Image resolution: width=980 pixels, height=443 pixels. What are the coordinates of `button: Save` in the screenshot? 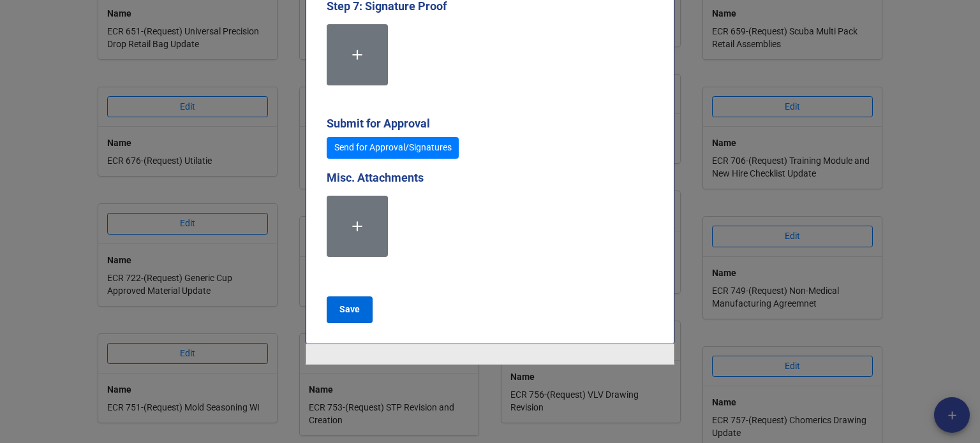 It's located at (349, 310).